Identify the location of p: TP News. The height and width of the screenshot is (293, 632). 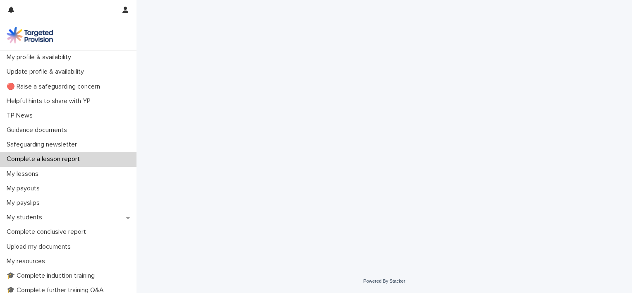
(21, 115).